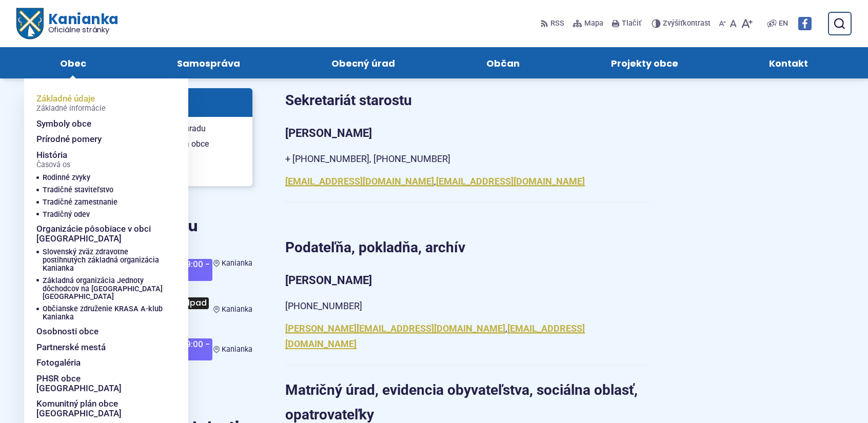 This screenshot has height=423, width=868. What do you see at coordinates (68, 331) in the screenshot?
I see `span: Osobnosti obce` at bounding box center [68, 331].